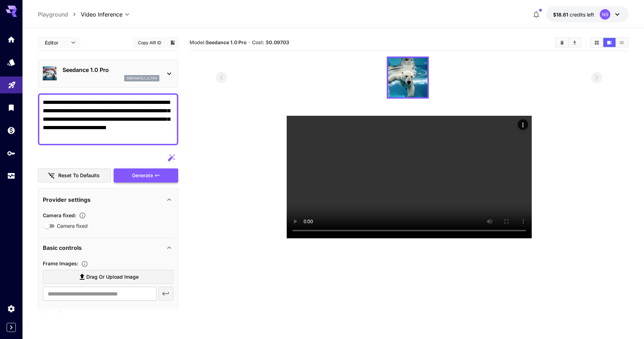  I want to click on div: $18.60694, so click(573, 14).